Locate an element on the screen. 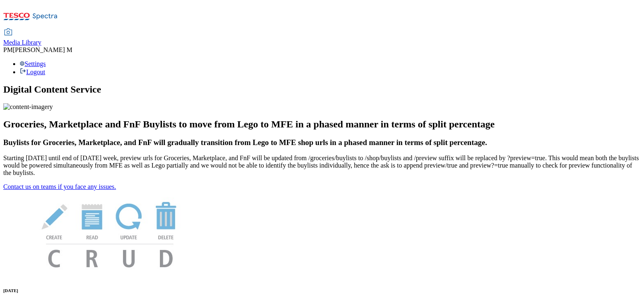  a: Settings is located at coordinates (33, 64).